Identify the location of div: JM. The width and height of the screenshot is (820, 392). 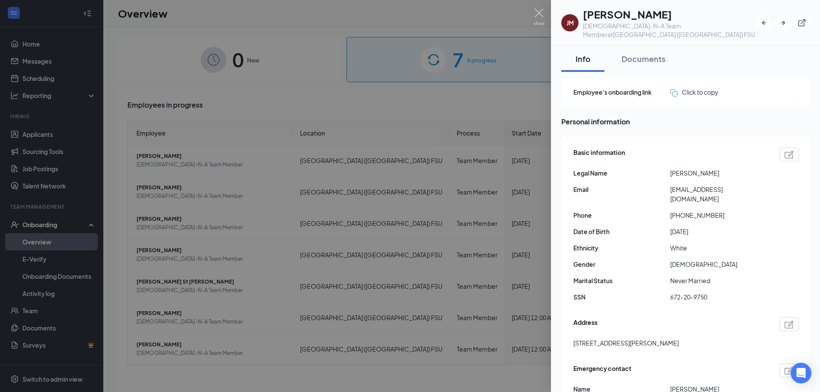
(570, 23).